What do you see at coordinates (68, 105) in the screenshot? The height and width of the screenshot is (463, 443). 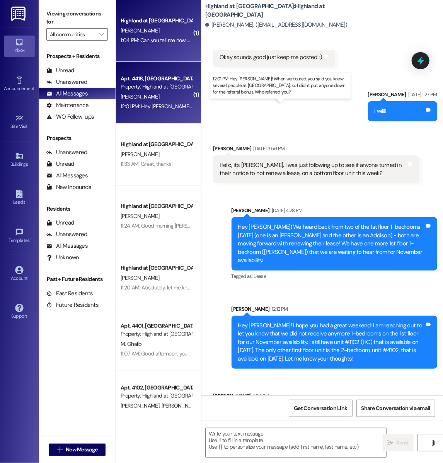 I see `div: Maintenance` at bounding box center [68, 105].